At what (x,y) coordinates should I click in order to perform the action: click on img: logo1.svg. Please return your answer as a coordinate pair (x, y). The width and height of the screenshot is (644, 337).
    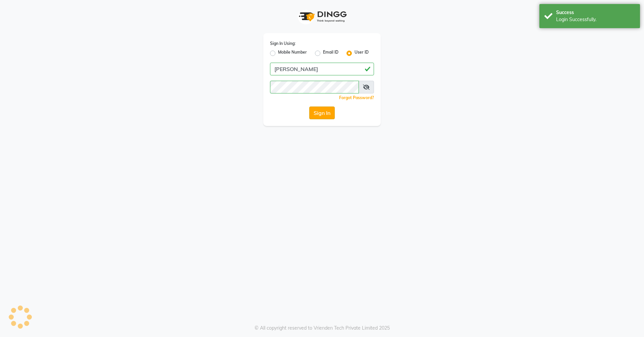
    Looking at the image, I should click on (322, 16).